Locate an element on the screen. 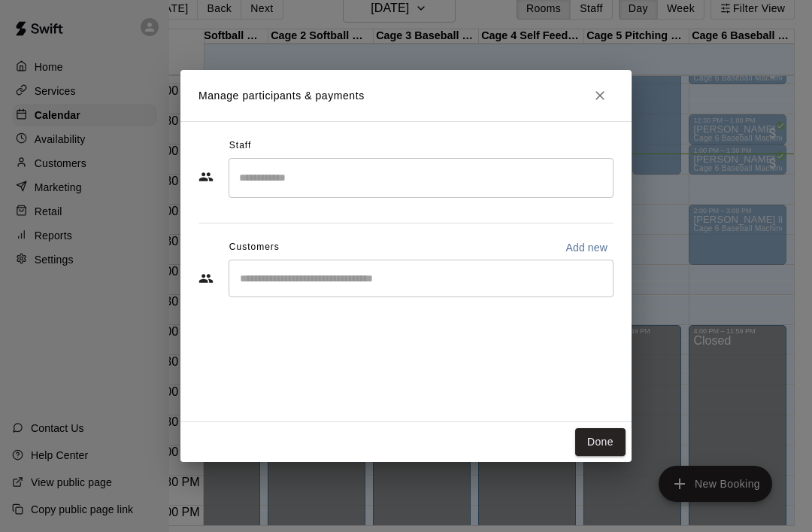 Image resolution: width=812 pixels, height=532 pixels. span: Staff is located at coordinates (240, 146).